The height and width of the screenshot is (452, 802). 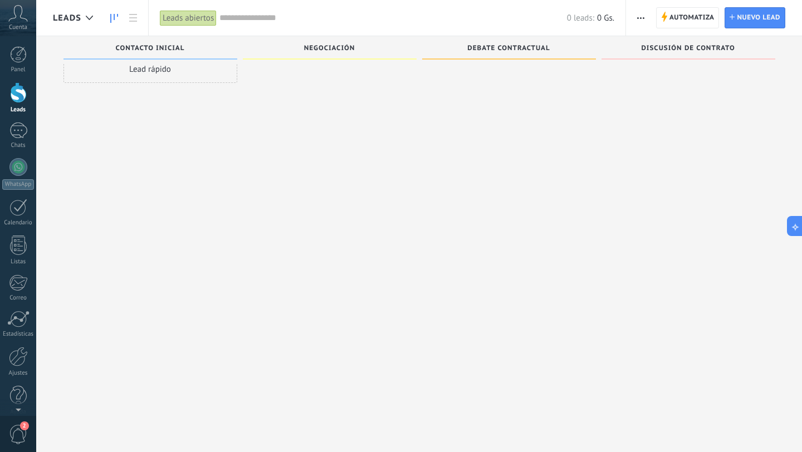 I want to click on span: 2, so click(x=24, y=426).